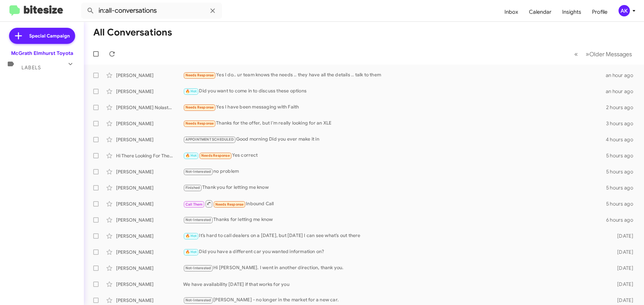 The height and width of the screenshot is (305, 644). What do you see at coordinates (622, 140) in the screenshot?
I see `div: 4 hours ago` at bounding box center [622, 140].